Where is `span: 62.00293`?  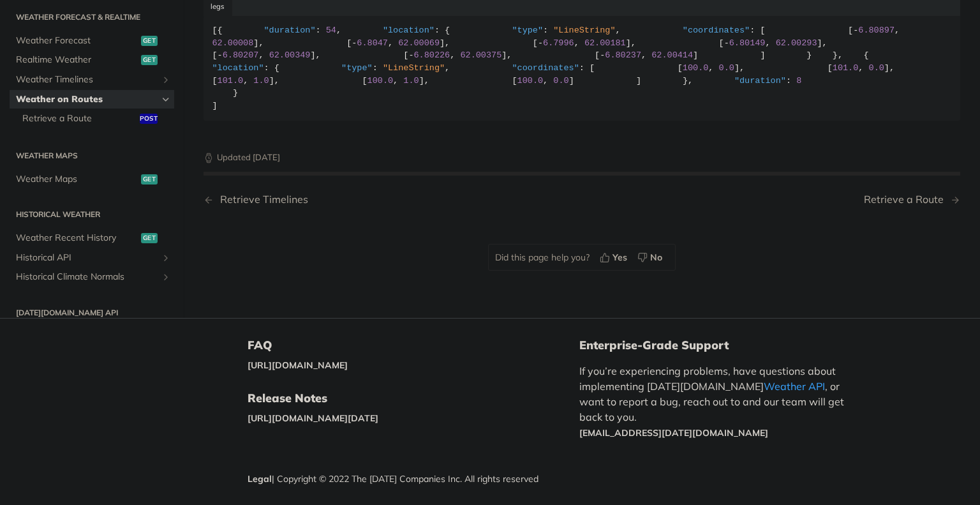 span: 62.00293 is located at coordinates (797, 43).